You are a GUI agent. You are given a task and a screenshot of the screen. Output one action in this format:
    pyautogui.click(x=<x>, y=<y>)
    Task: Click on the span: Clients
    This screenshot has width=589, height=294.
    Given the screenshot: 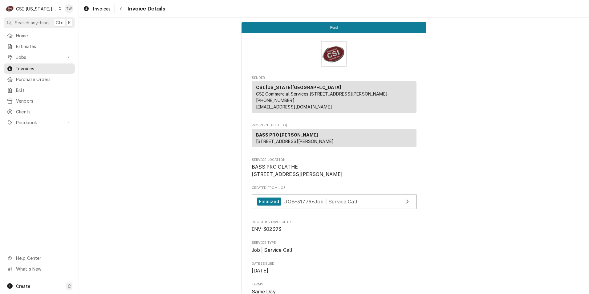 What is the action you would take?
    pyautogui.click(x=44, y=111)
    